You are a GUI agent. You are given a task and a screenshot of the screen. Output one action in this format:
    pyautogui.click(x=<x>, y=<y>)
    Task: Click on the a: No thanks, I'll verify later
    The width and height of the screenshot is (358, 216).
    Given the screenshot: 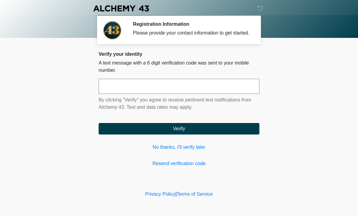 What is the action you would take?
    pyautogui.click(x=179, y=147)
    